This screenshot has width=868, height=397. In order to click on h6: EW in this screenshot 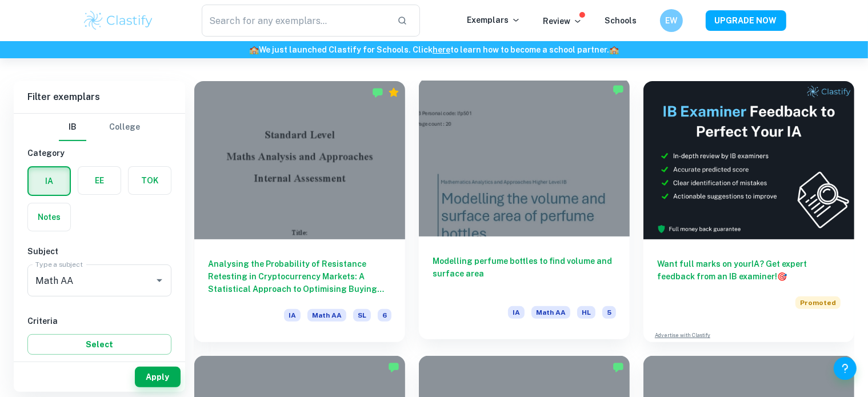, I will do `click(671, 20)`.